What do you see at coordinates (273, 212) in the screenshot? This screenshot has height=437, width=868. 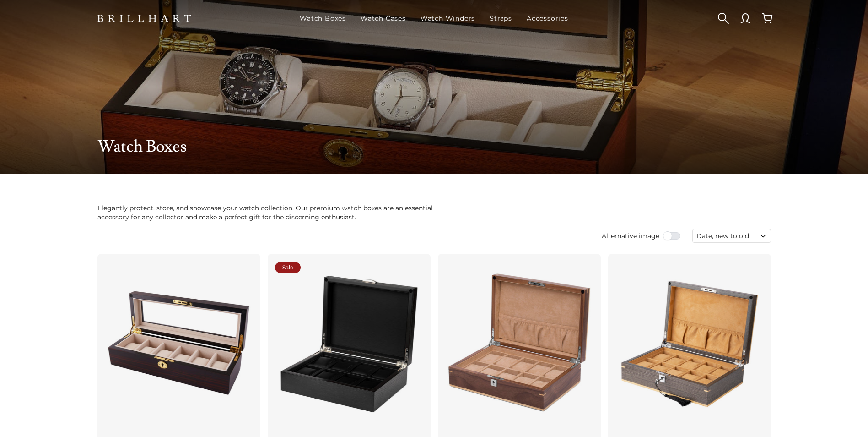 I see `p: Elegantly protect, store, and showcase your watch collection. Our premium watch boxes are an esse...` at bounding box center [273, 212].